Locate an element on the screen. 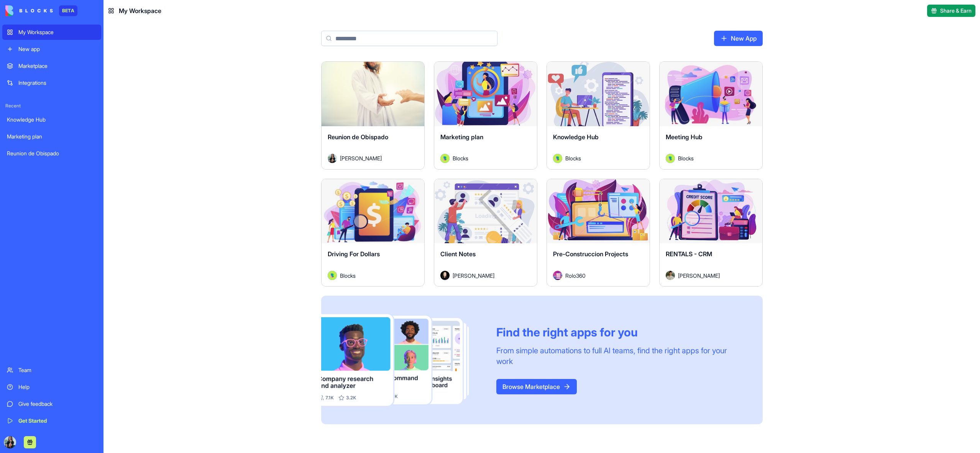  a: Marketing planAvatarBlocks is located at coordinates (486, 116).